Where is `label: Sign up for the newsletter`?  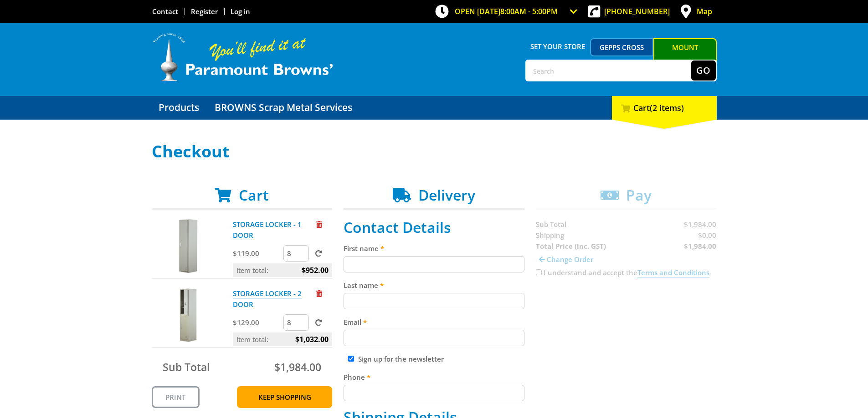
label: Sign up for the newsletter is located at coordinates (401, 359).